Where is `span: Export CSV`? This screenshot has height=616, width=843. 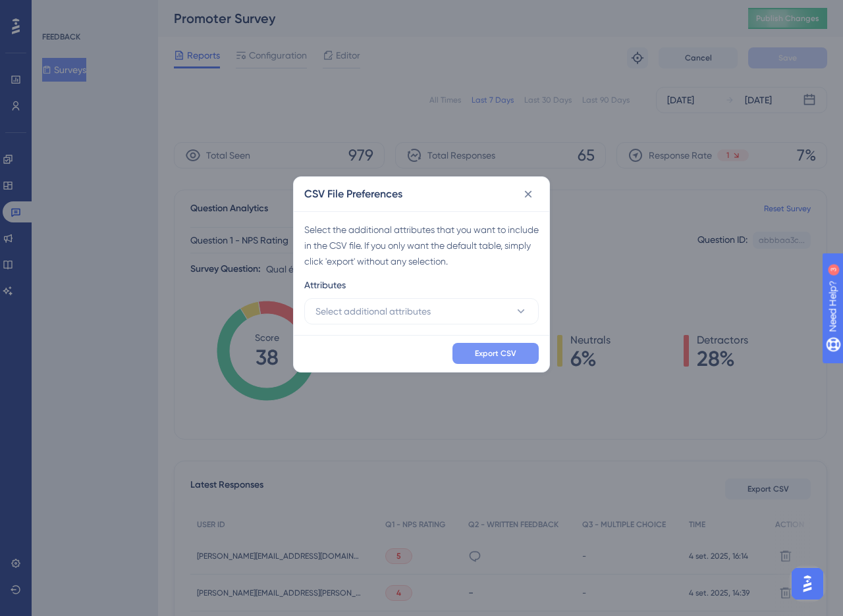
span: Export CSV is located at coordinates (495, 354).